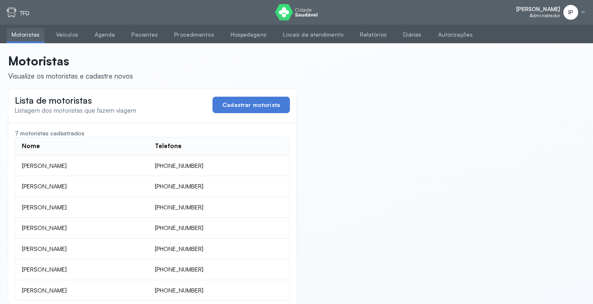 This screenshot has height=304, width=593. What do you see at coordinates (313, 35) in the screenshot?
I see `a: Locais de atendimento` at bounding box center [313, 35].